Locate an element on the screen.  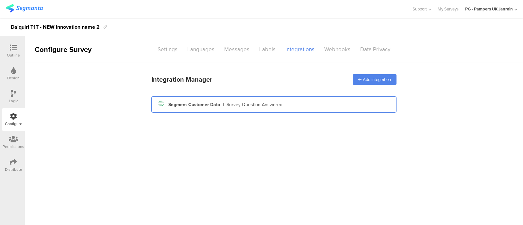
img: segmanta logo is located at coordinates (24, 8).